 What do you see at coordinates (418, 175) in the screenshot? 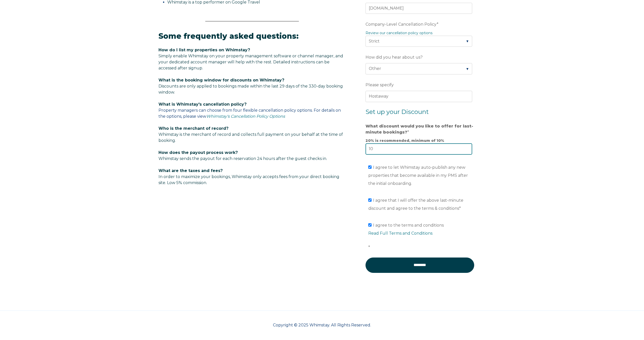
I see `span: I agree to let Whimstay auto-publish any new properties that become available in my PMS after the...` at bounding box center [418, 175].